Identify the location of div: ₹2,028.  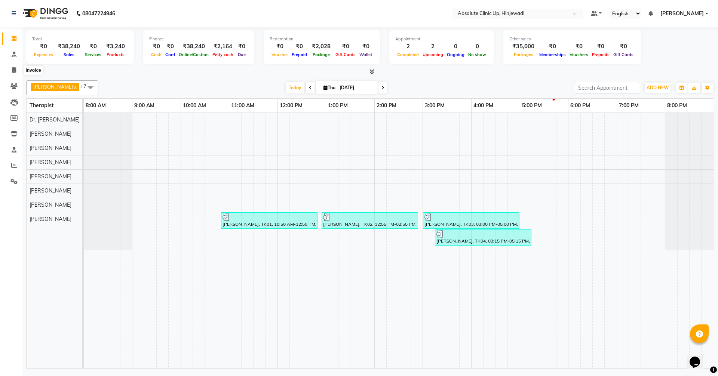
(321, 46).